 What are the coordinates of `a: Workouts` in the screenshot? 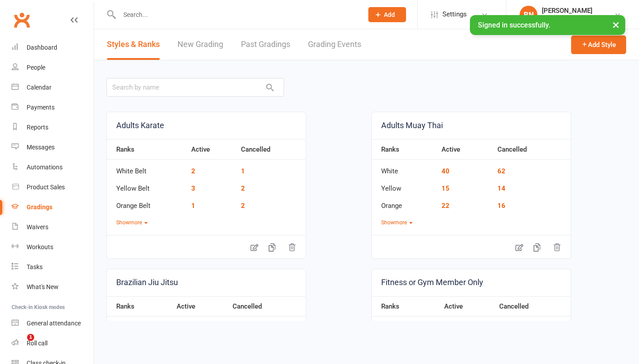 It's located at (52, 247).